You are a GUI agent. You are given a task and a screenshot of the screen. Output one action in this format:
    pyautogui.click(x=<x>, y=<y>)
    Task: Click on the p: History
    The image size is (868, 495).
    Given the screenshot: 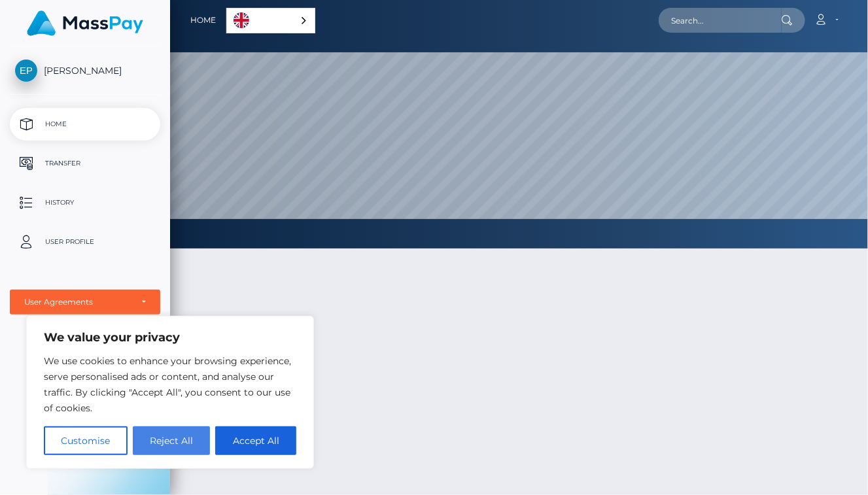 What is the action you would take?
    pyautogui.click(x=85, y=203)
    